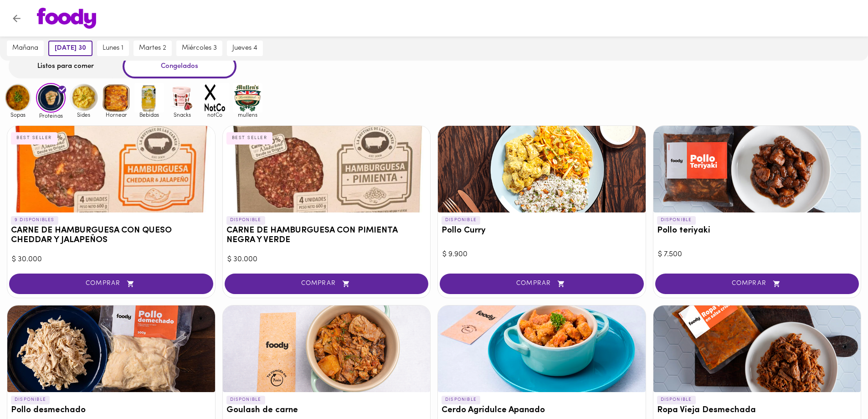 This screenshot has height=419, width=868. Describe the element at coordinates (327, 236) in the screenshot. I see `h3: CARNE DE HAMBURGUESA CON PIMIENTA NEGRA Y VERDE` at that location.